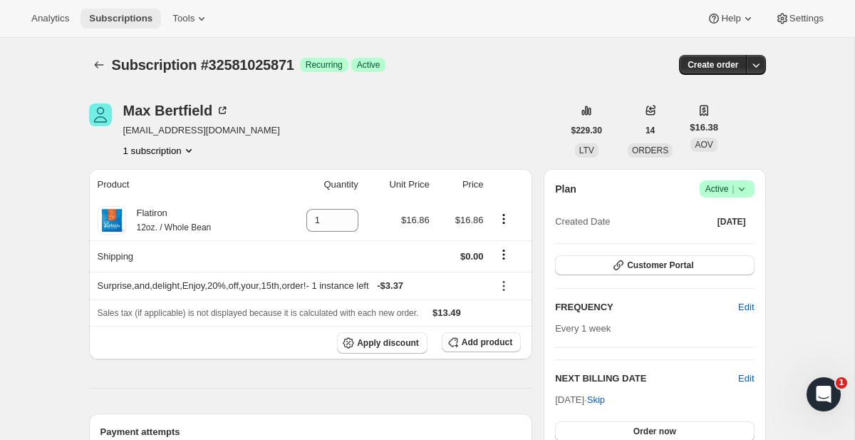 This screenshot has width=855, height=440. I want to click on button: Customer Portal, so click(654, 265).